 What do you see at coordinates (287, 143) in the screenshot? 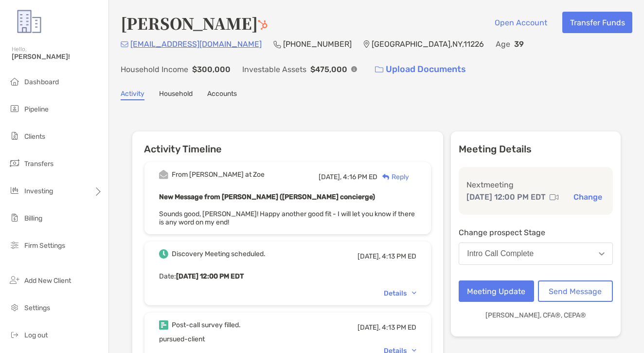
I see `h6: Activity Timeline` at bounding box center [287, 143].